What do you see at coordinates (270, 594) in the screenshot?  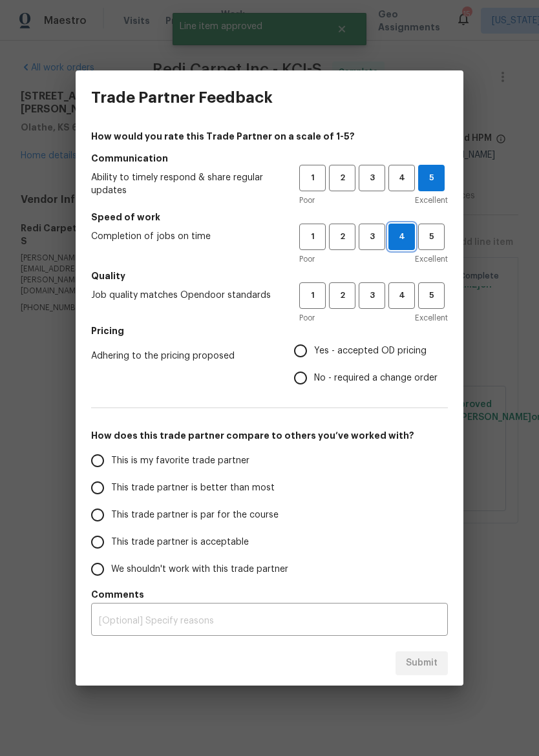 I see `h5: Comments` at bounding box center [270, 594].